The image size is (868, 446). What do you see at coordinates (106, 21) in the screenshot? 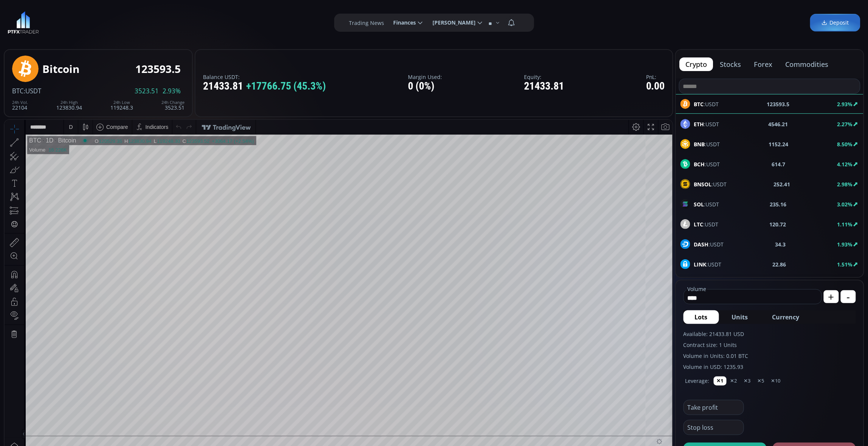
I see `div: 120529.35` at bounding box center [106, 21].